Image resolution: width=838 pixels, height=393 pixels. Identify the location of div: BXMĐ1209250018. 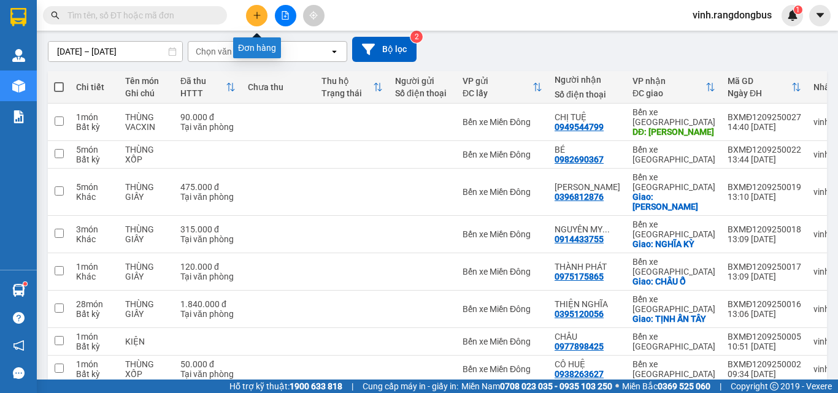
(764, 229).